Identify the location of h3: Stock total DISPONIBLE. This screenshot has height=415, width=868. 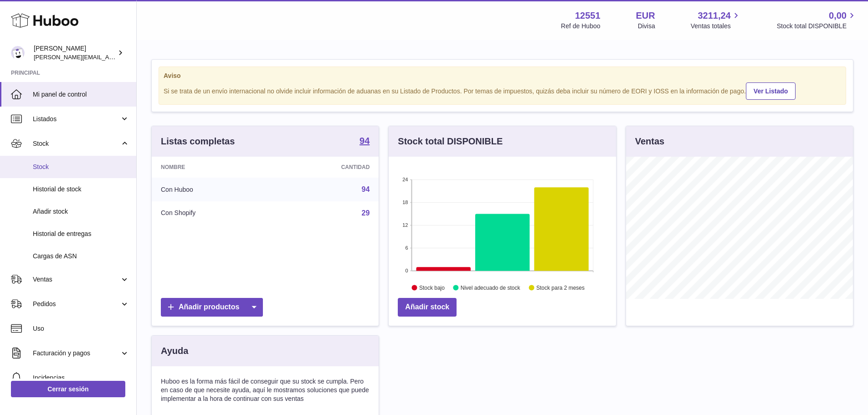
(450, 141).